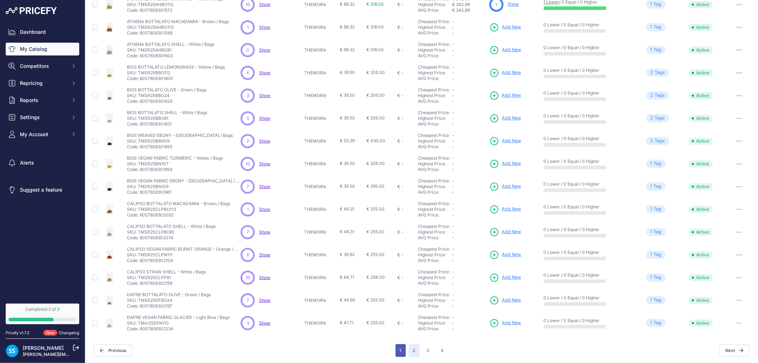  What do you see at coordinates (42, 100) in the screenshot?
I see `button: Reports` at bounding box center [42, 100].